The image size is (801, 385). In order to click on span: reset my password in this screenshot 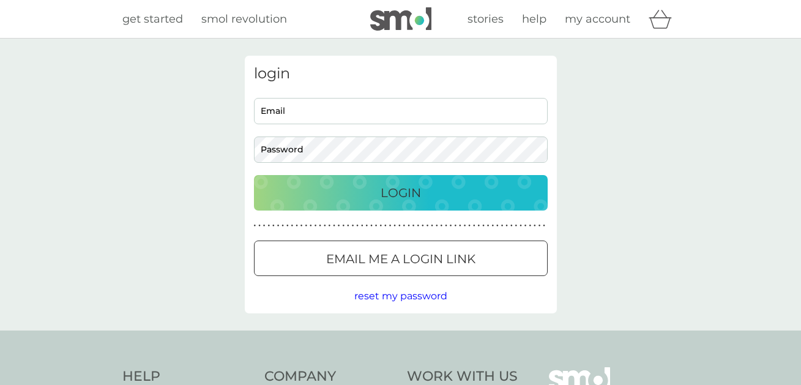, I will do `click(401, 296)`.